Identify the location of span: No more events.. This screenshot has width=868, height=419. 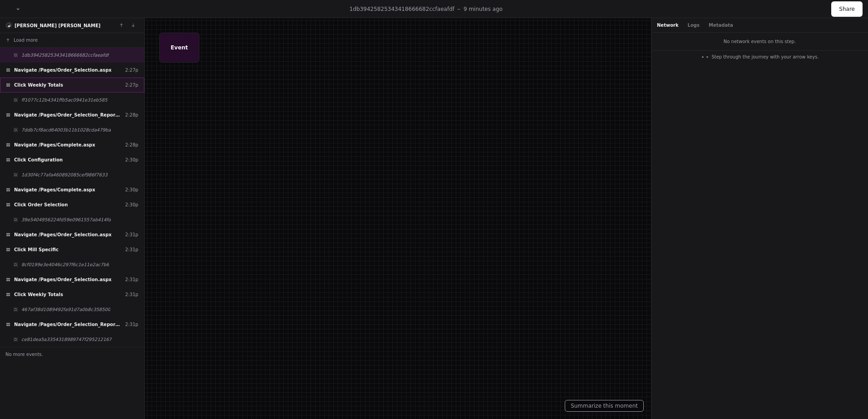
(24, 355).